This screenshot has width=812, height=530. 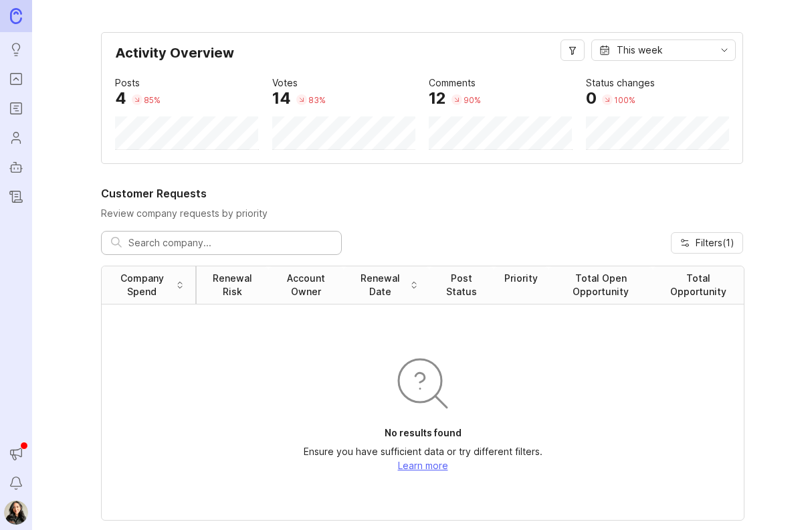 What do you see at coordinates (16, 79) in the screenshot?
I see `a: Portal` at bounding box center [16, 79].